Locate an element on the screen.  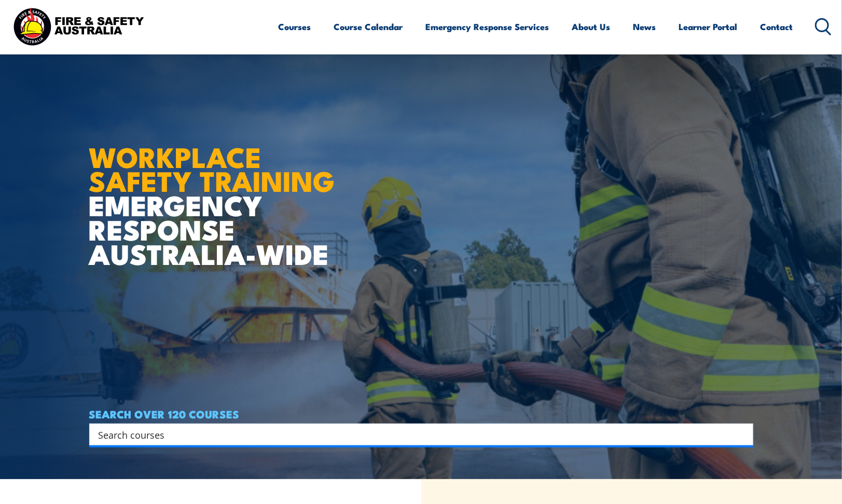
strong: WORKPLACE SAFETY TRAINING is located at coordinates (212, 168).